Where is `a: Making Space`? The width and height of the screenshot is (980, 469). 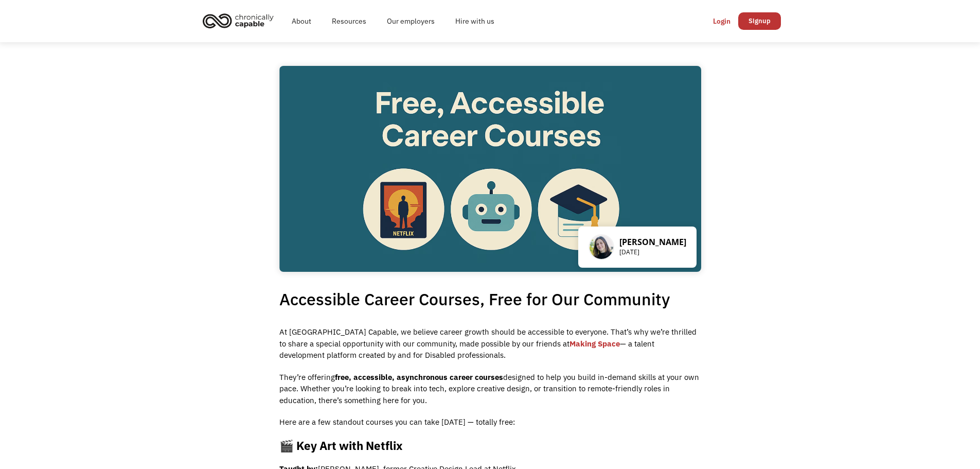
a: Making Space is located at coordinates (595, 343).